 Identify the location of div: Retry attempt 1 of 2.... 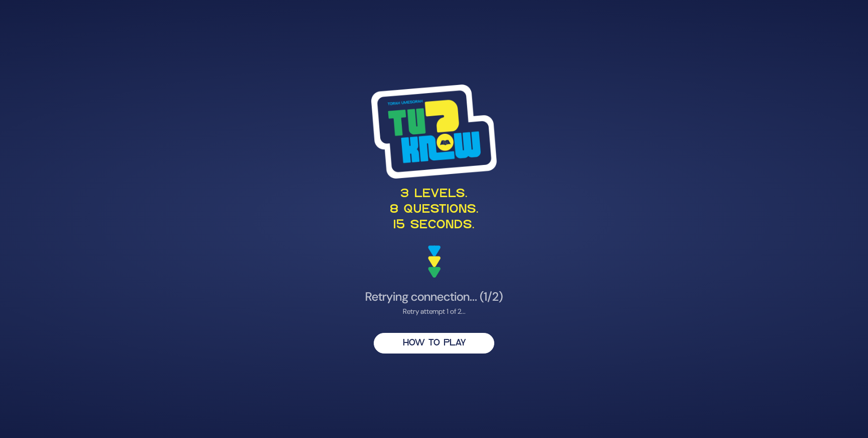
(434, 311).